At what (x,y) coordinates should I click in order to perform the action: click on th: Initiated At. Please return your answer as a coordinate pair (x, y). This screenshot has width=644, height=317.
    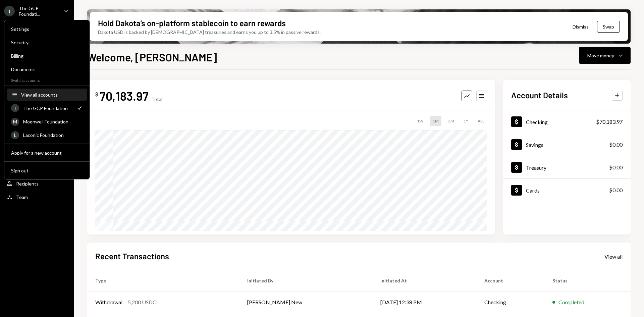
    Looking at the image, I should click on (424, 281).